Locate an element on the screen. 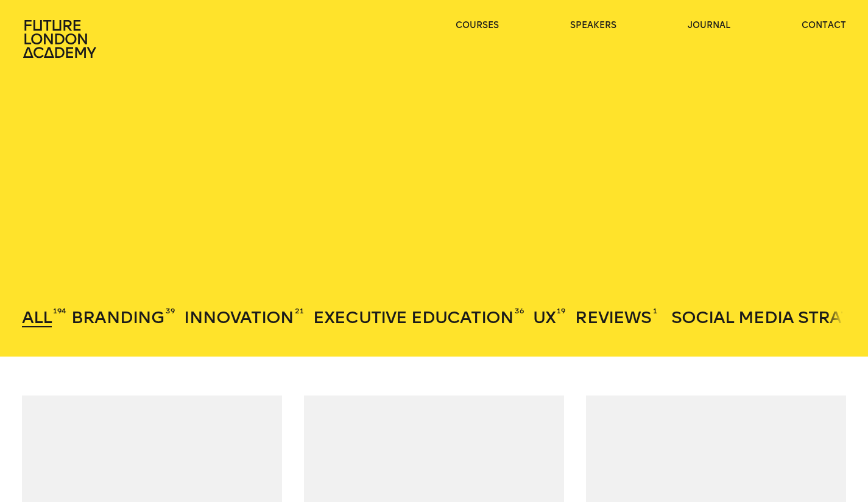 This screenshot has width=868, height=502. a: journal is located at coordinates (709, 25).